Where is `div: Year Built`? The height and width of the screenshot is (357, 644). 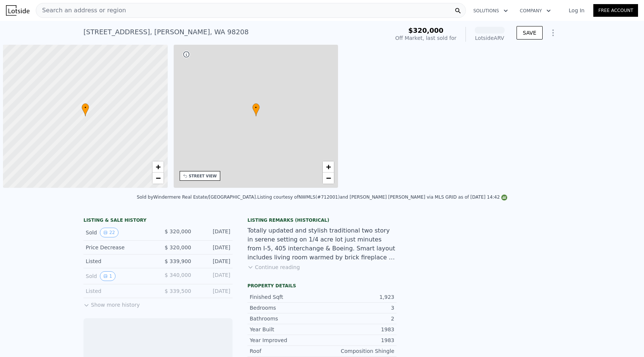 div: Year Built is located at coordinates (286, 329).